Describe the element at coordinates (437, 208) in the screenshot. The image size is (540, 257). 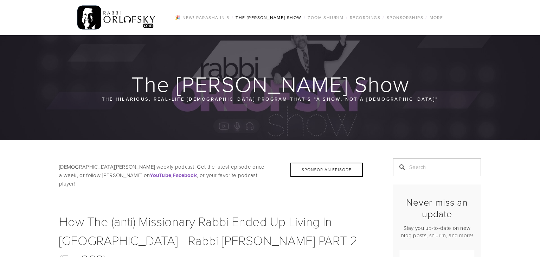
I see `h2: Never miss an update` at that location.